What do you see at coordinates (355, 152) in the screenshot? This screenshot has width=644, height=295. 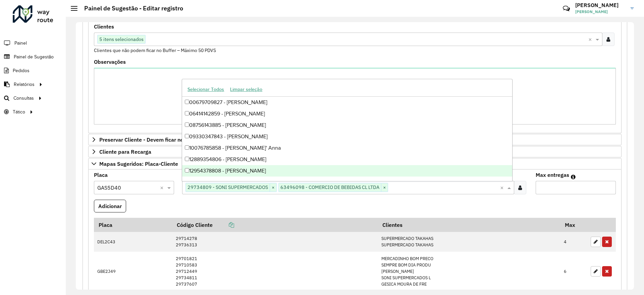 I see `a: Cliente para Recarga` at bounding box center [355, 152].